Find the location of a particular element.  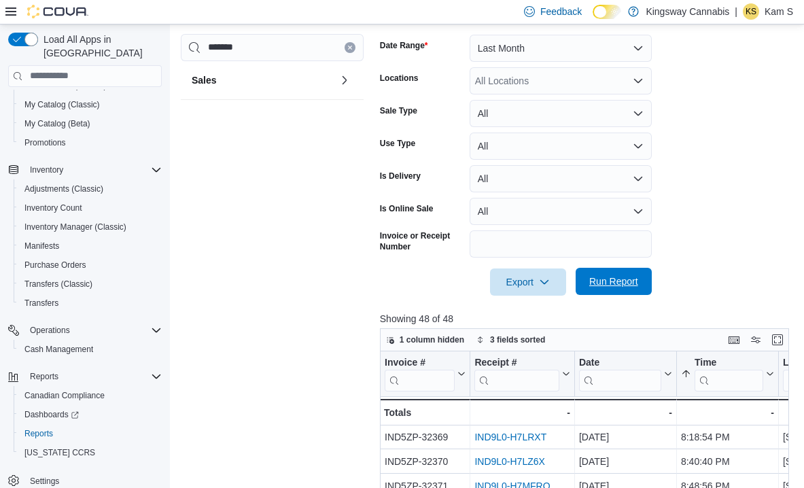

button: My Catalog (Classic) is located at coordinates (90, 105).